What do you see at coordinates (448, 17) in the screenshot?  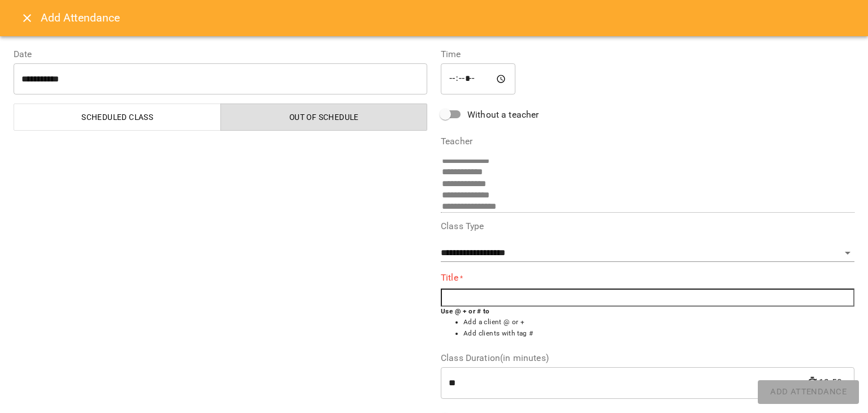 I see `h6: Add Attendance` at bounding box center [448, 17].